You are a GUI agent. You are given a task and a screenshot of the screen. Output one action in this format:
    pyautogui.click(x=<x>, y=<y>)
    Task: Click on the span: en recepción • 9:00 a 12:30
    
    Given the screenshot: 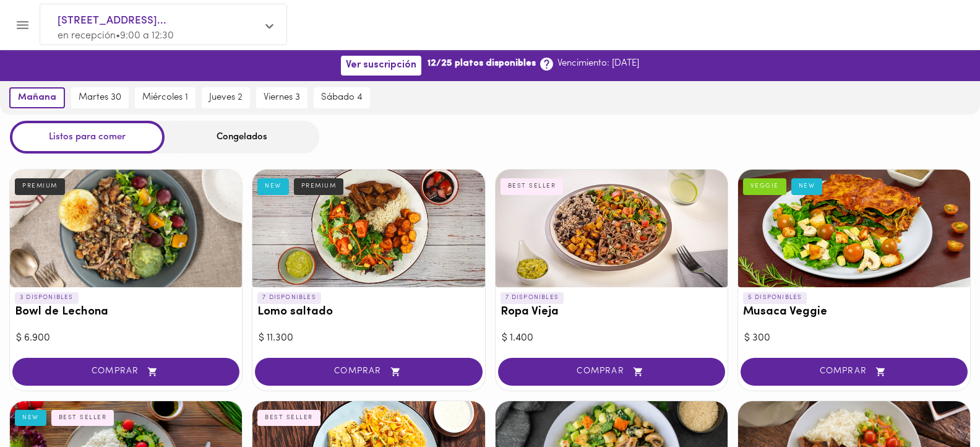 What is the action you would take?
    pyautogui.click(x=116, y=36)
    